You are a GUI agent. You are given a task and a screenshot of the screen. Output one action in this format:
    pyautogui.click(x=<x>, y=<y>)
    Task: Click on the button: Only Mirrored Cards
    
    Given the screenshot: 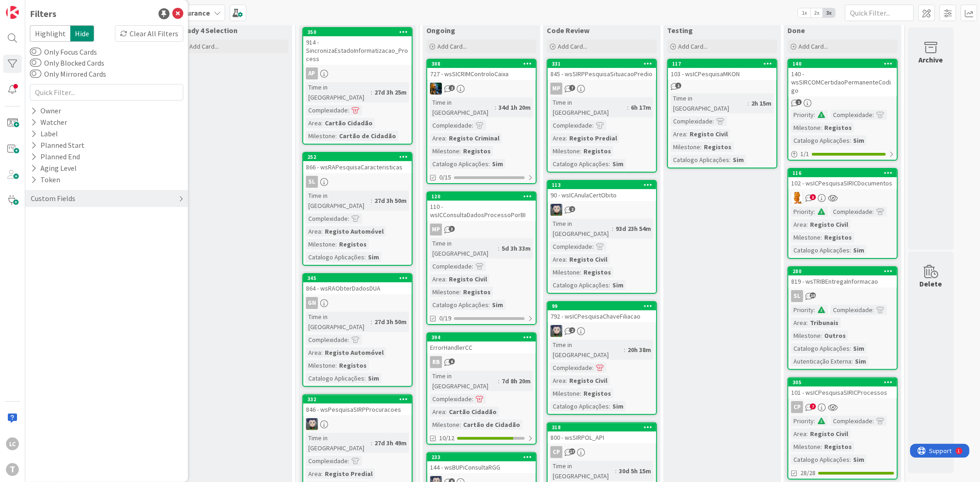 What is the action you would take?
    pyautogui.click(x=36, y=74)
    